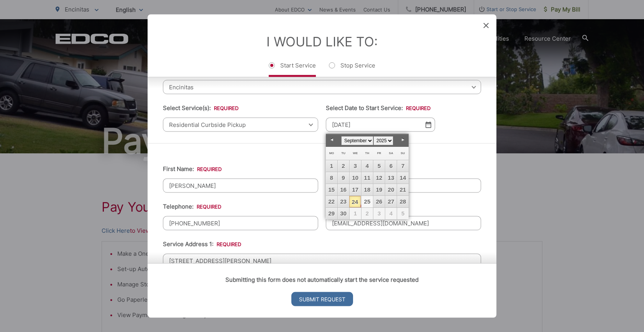  What do you see at coordinates (344, 166) in the screenshot?
I see `a: 2` at bounding box center [344, 166].